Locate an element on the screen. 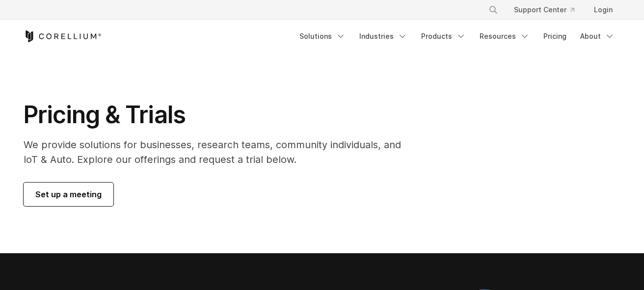 The width and height of the screenshot is (644, 290). a: Pricing is located at coordinates (555, 36).